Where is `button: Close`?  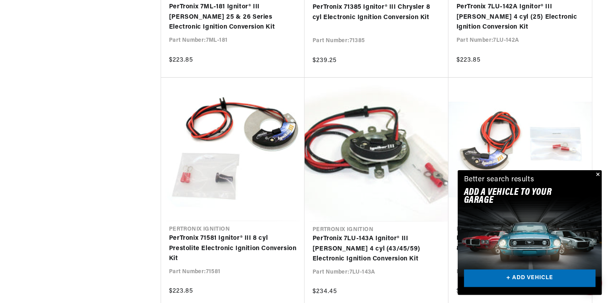 button: Close is located at coordinates (597, 175).